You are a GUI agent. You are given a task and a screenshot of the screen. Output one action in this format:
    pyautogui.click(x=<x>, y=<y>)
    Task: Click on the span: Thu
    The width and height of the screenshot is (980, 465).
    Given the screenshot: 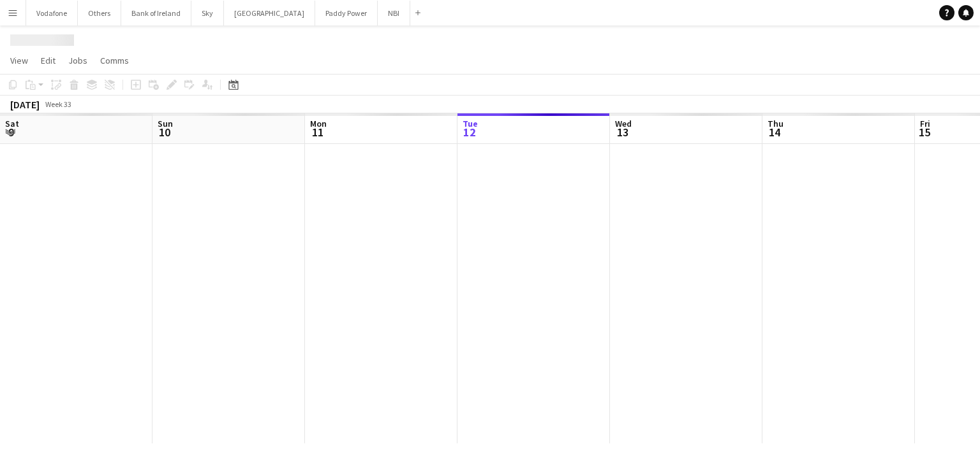 What is the action you would take?
    pyautogui.click(x=775, y=124)
    